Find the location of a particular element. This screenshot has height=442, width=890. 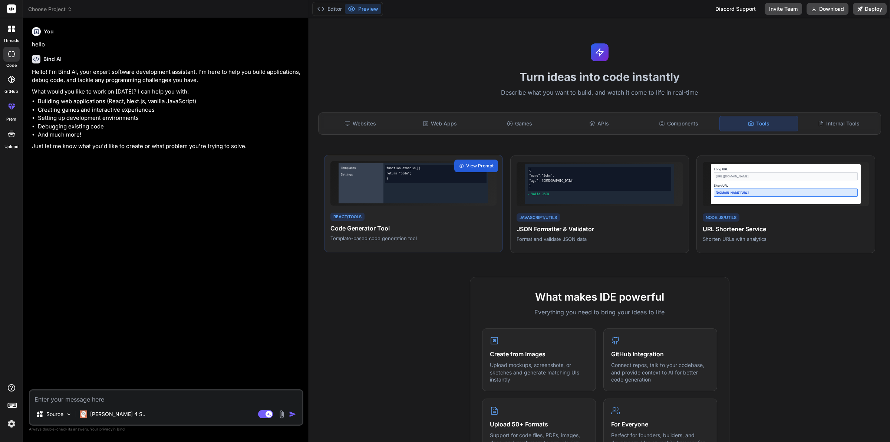

p: Hello! I'm Bind AI, your expert software development assistant. I'm here to help you build applic... is located at coordinates (167, 76).